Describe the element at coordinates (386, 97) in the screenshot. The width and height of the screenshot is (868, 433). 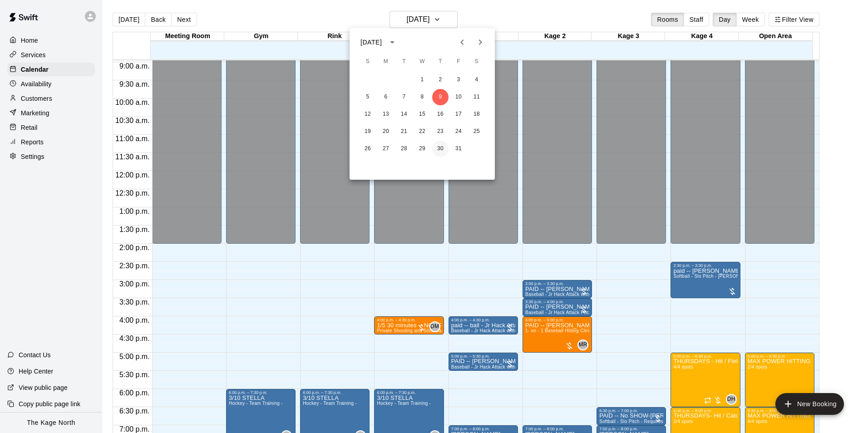
I see `button: 6` at that location.